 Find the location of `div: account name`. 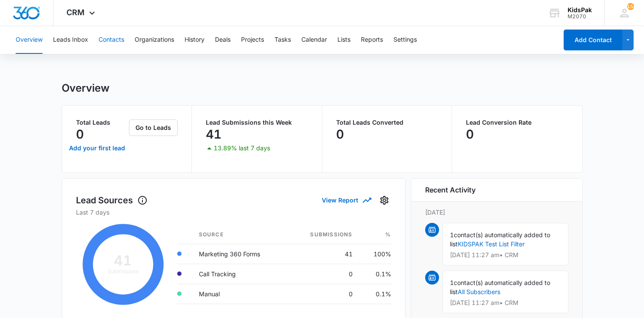

div: account name is located at coordinates (580, 10).